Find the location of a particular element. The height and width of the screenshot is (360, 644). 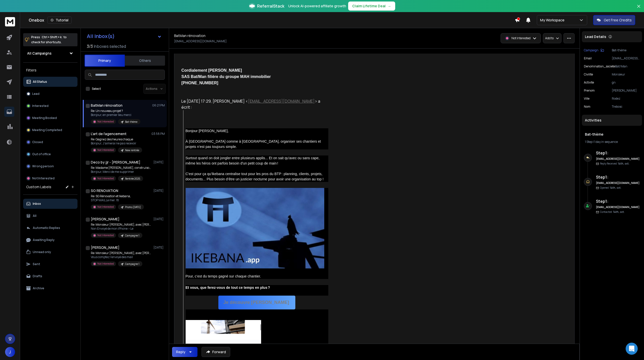

div: Open Intercom Messenger is located at coordinates (632, 349).